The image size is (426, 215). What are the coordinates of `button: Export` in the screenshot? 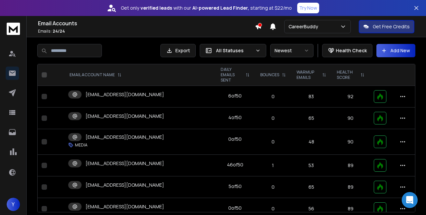 It's located at (178, 51).